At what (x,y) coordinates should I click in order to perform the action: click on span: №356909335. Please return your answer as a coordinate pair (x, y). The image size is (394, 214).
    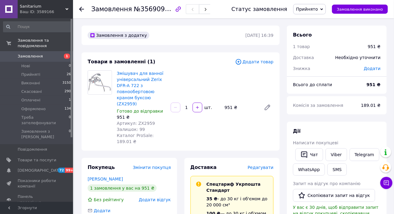
    Looking at the image, I should click on (156, 9).